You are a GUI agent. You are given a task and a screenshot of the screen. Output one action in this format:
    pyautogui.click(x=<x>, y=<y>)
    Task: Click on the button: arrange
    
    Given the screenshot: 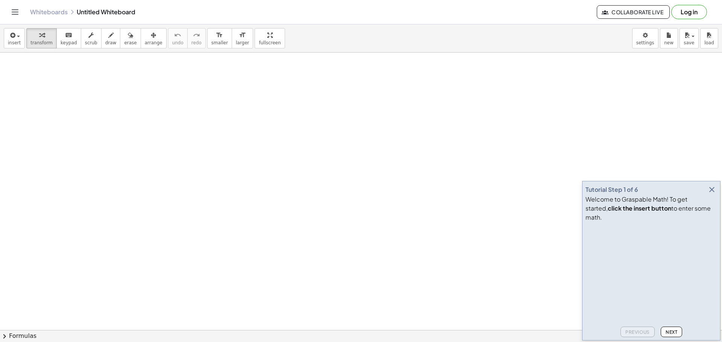 What is the action you would take?
    pyautogui.click(x=153, y=38)
    